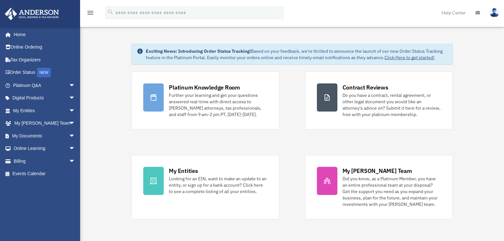 The image size is (504, 241). I want to click on a: Online Learningarrow_drop_down, so click(45, 149).